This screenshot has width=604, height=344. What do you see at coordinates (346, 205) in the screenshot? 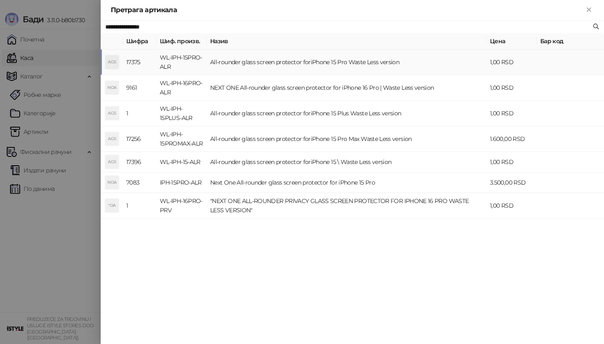
I see `td: "NEXT ONE ALL-ROUNDER PRIVACY GLASS SCREEN PROTECTOR FOR IPHONE 16 PRO WASTE LESS VERSION"` at bounding box center [346, 205].